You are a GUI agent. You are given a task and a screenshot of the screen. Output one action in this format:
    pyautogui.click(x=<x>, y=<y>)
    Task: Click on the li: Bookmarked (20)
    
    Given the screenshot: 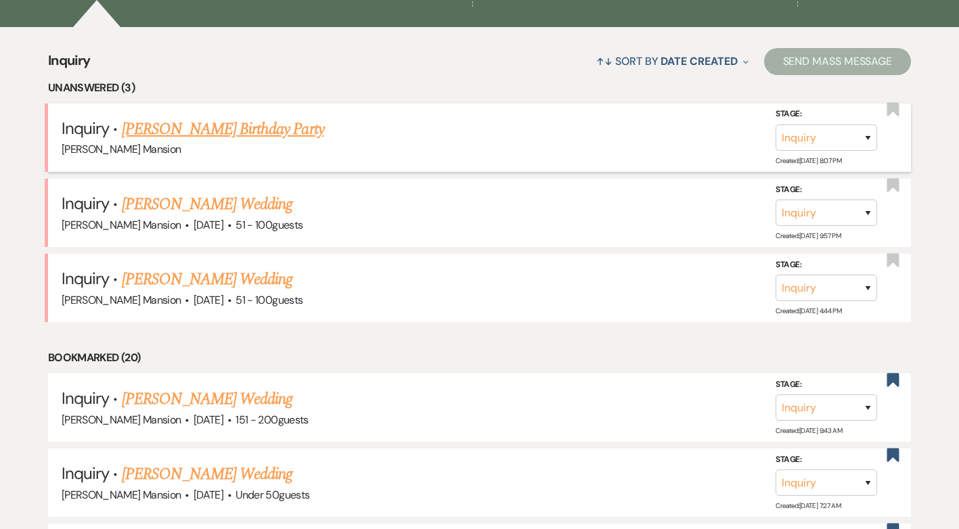 What is the action you would take?
    pyautogui.click(x=479, y=358)
    